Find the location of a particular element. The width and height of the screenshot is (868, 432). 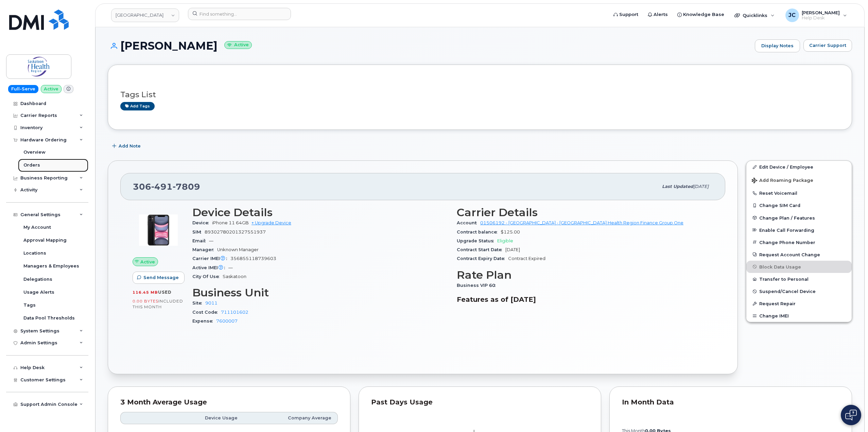

span: 306 is located at coordinates (166, 187).